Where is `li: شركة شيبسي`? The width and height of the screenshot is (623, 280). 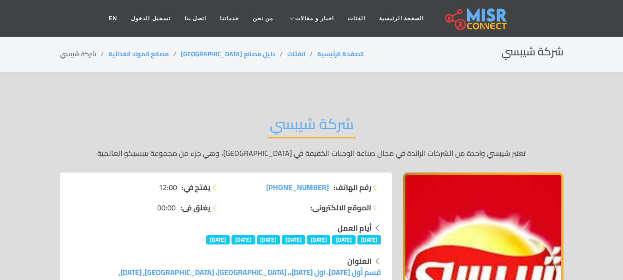
li: شركة شيبسي is located at coordinates (84, 54).